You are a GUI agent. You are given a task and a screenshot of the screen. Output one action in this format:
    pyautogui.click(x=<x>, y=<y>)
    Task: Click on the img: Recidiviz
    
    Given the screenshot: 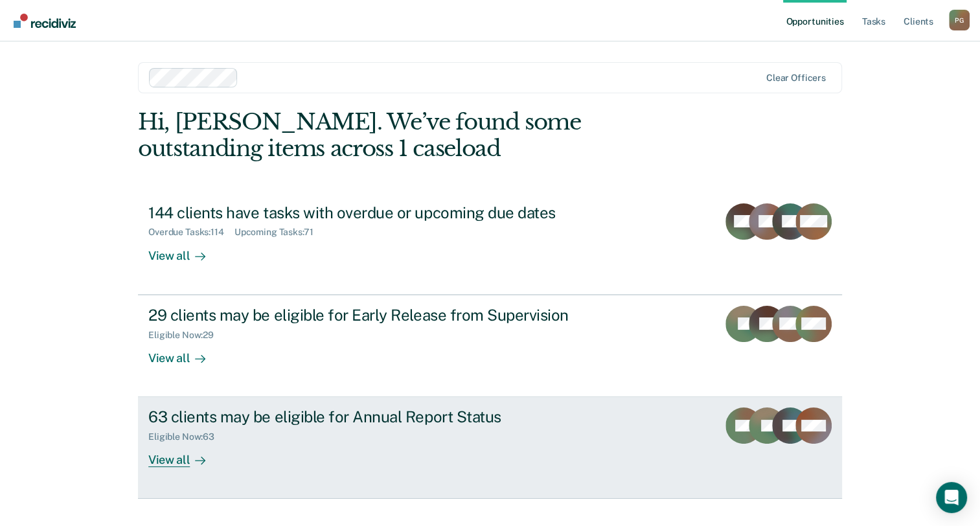 What is the action you would take?
    pyautogui.click(x=45, y=21)
    